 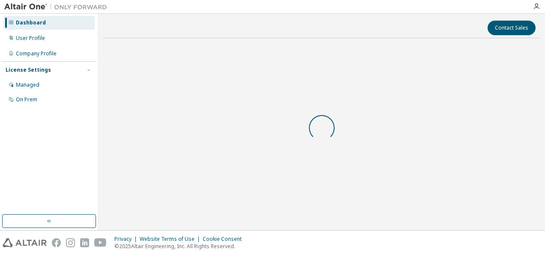 I want to click on div: Dashboard, so click(x=31, y=23).